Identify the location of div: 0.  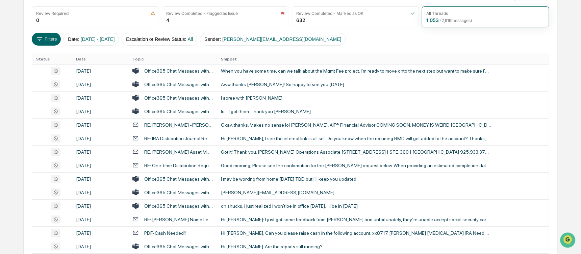
(38, 20).